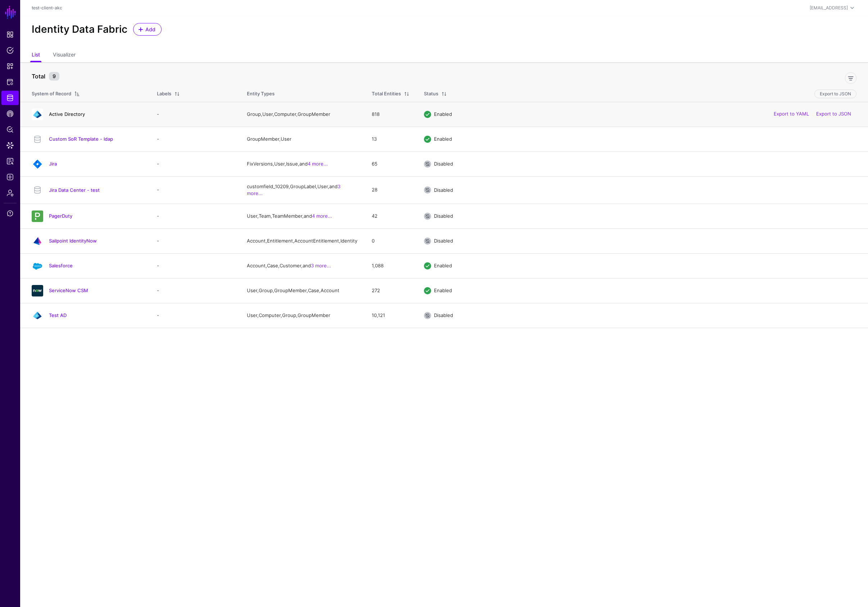 The width and height of the screenshot is (868, 607). What do you see at coordinates (10, 113) in the screenshot?
I see `a: CAEP Hub` at bounding box center [10, 113].